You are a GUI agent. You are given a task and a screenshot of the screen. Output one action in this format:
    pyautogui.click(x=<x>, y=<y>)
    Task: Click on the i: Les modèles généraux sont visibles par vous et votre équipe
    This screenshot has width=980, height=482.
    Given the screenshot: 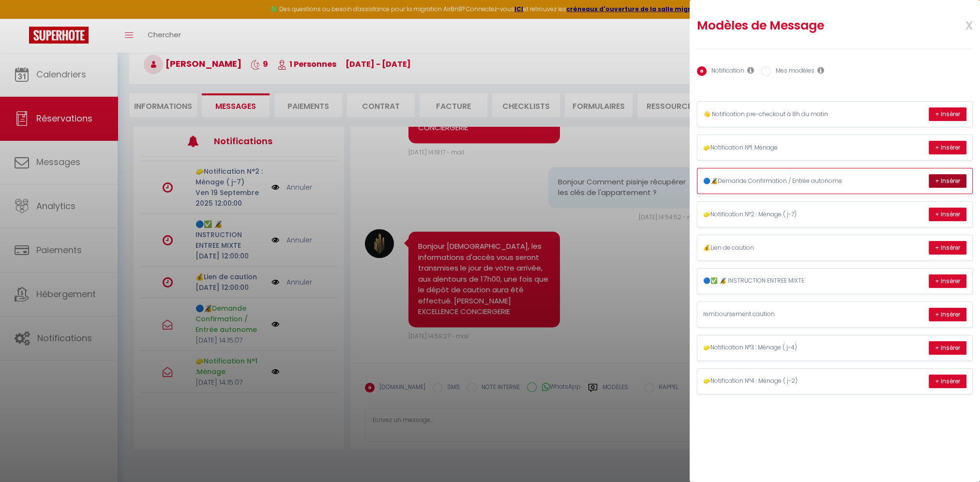 What is the action you would take?
    pyautogui.click(x=821, y=70)
    